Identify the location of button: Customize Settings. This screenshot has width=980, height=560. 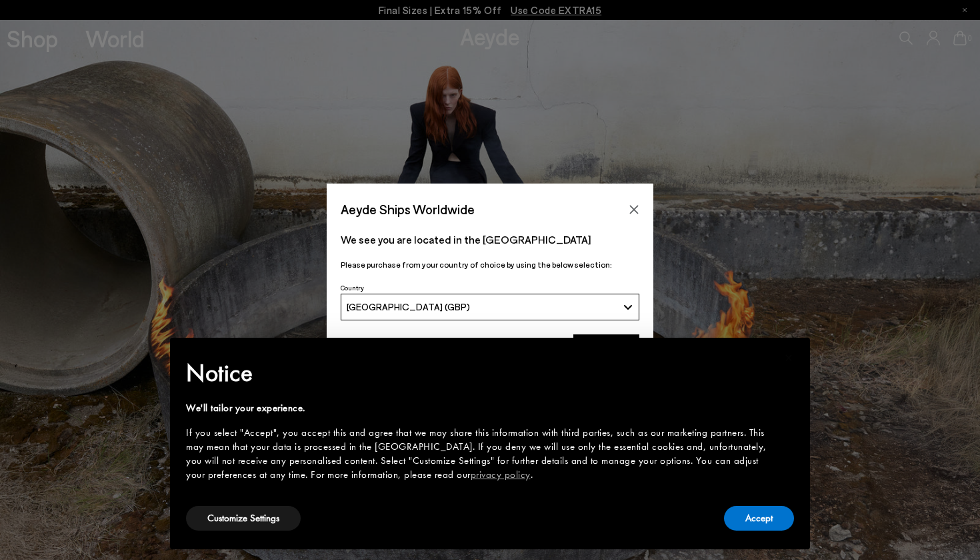
(243, 518).